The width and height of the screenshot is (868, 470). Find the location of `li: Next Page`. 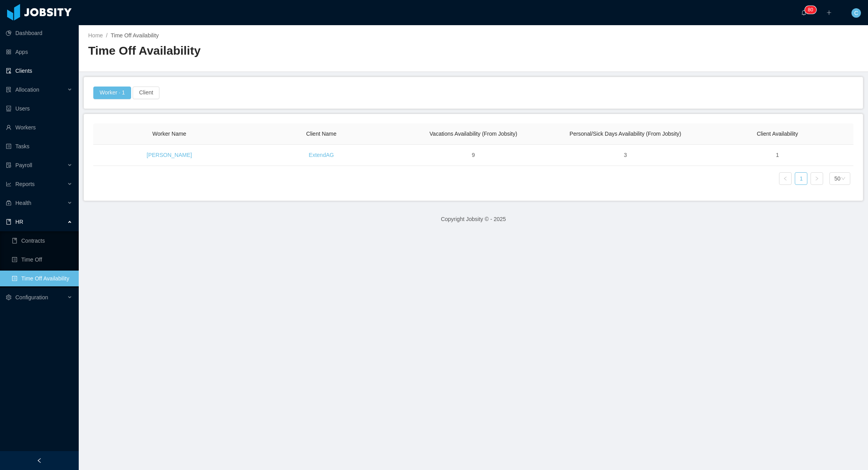

li: Next Page is located at coordinates (817, 178).